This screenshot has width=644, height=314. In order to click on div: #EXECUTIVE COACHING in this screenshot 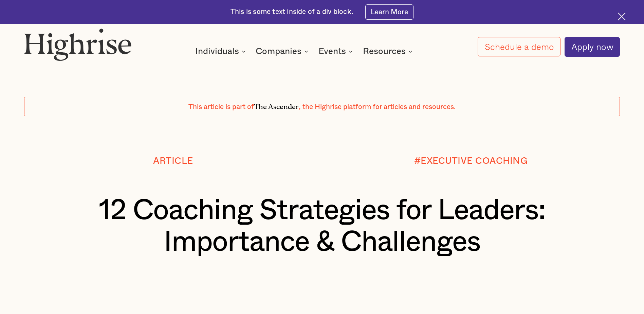, I will do `click(471, 161)`.